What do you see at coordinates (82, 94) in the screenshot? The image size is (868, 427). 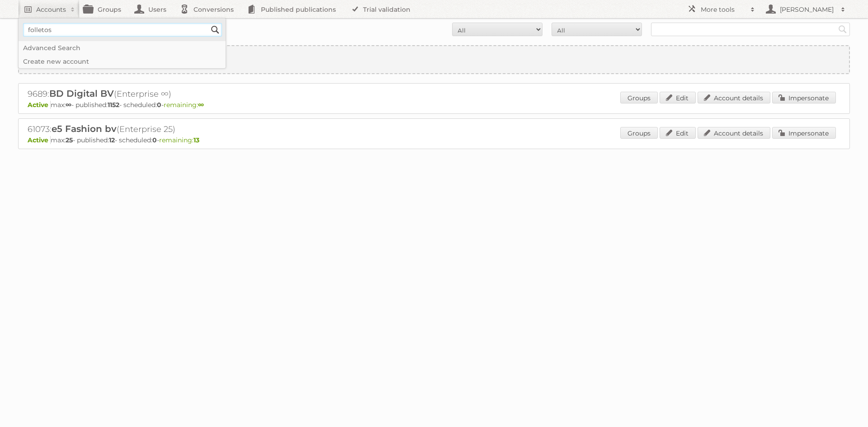 I see `span: BD Digital BV` at bounding box center [82, 94].